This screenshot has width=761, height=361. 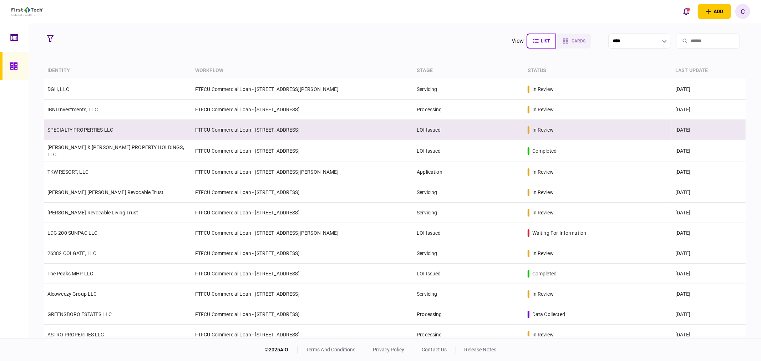 I want to click on button: list, so click(x=541, y=41).